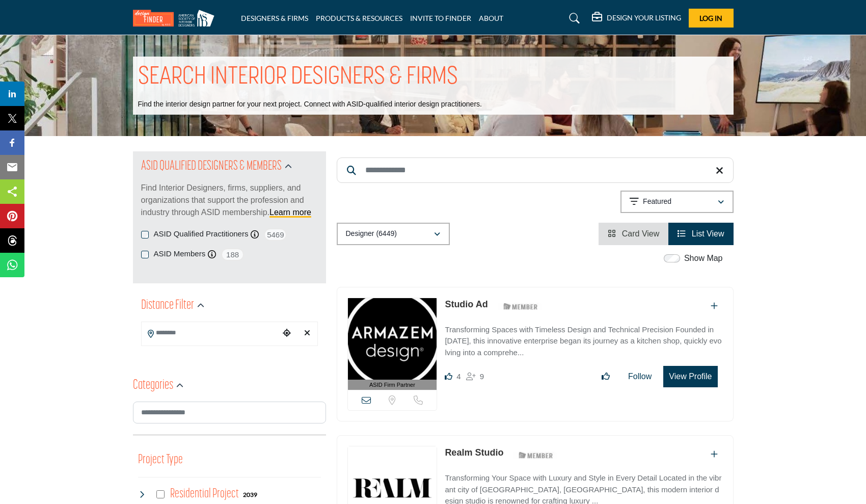  What do you see at coordinates (230, 200) in the screenshot?
I see `p: Find Interior Designers, firms, suppliers, and organizations that support the profession and indu...` at bounding box center [230, 200].